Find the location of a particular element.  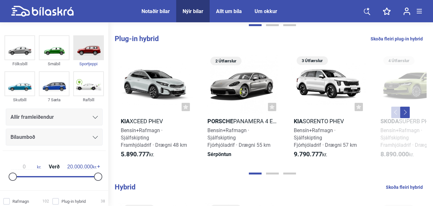

span: Bensín+Rafmagn · Sjálfskipting Fjórhjóladrif · Drægni 55 km is located at coordinates (239, 138).